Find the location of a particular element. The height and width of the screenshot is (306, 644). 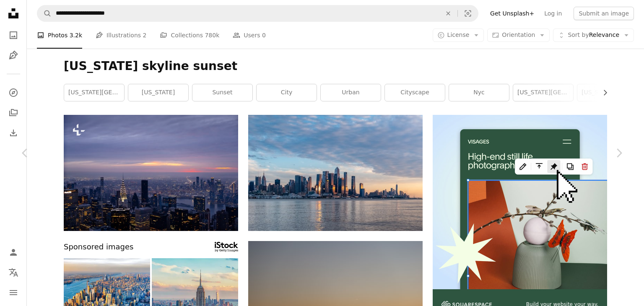

button: Clear is located at coordinates (448, 14).